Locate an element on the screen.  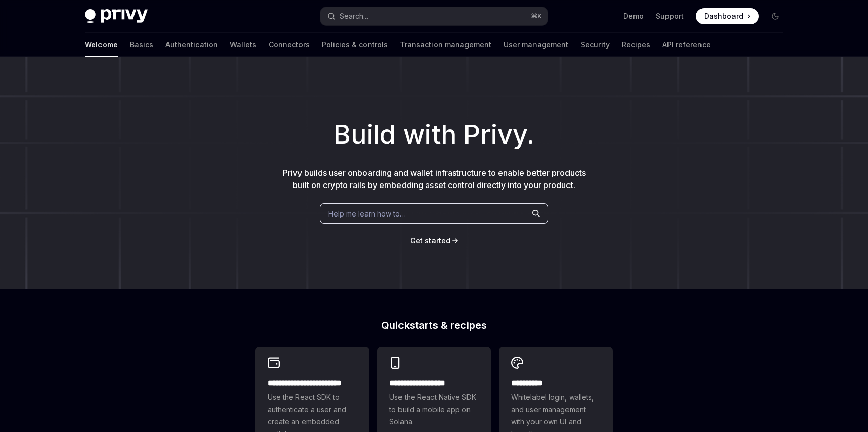
a: Transaction management is located at coordinates (445, 45).